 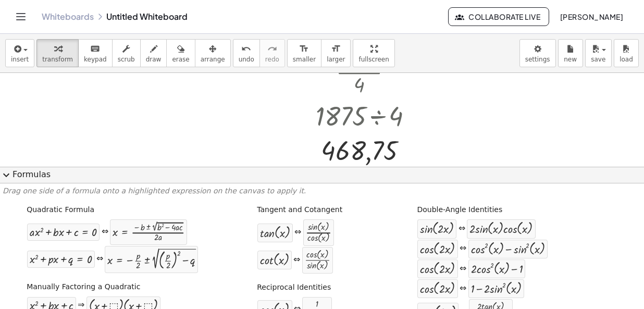 What do you see at coordinates (598, 53) in the screenshot?
I see `button: save` at bounding box center [598, 53].